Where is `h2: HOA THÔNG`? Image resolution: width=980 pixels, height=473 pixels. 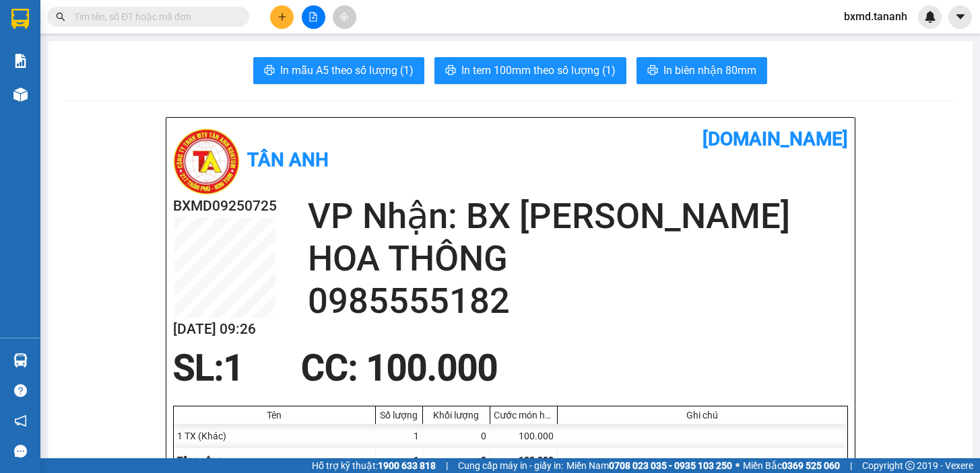
h2: HOA THÔNG is located at coordinates (578, 259).